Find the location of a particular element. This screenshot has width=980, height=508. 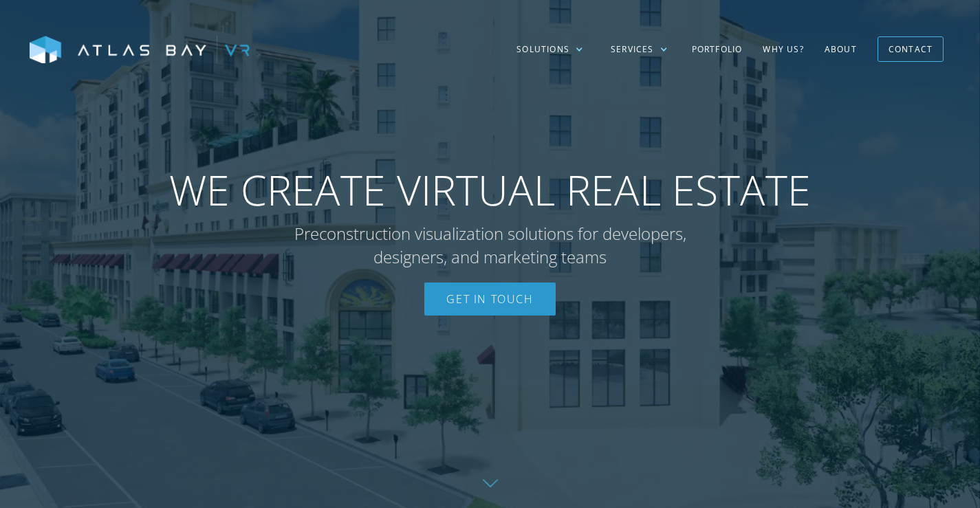

img: Down further on page is located at coordinates (490, 484).